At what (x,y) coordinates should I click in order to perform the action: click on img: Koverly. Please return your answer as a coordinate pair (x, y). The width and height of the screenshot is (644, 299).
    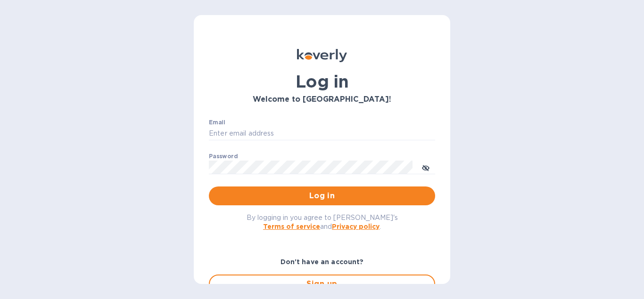
    Looking at the image, I should click on (322, 56).